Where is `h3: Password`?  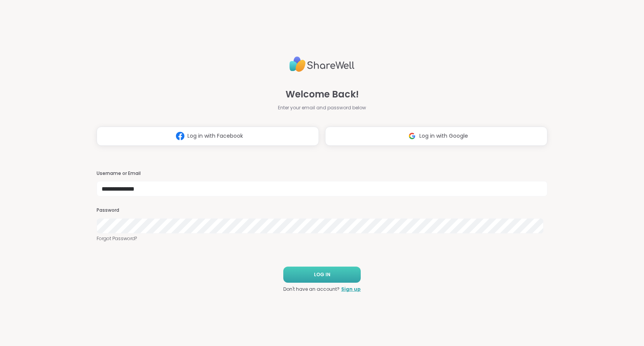 h3: Password is located at coordinates (322, 210).